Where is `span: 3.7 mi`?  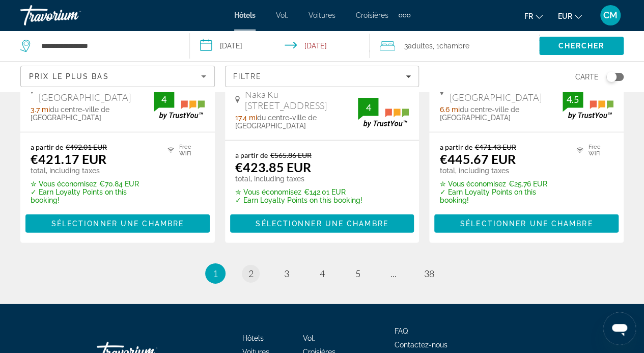 span: 3.7 mi is located at coordinates (41, 110).